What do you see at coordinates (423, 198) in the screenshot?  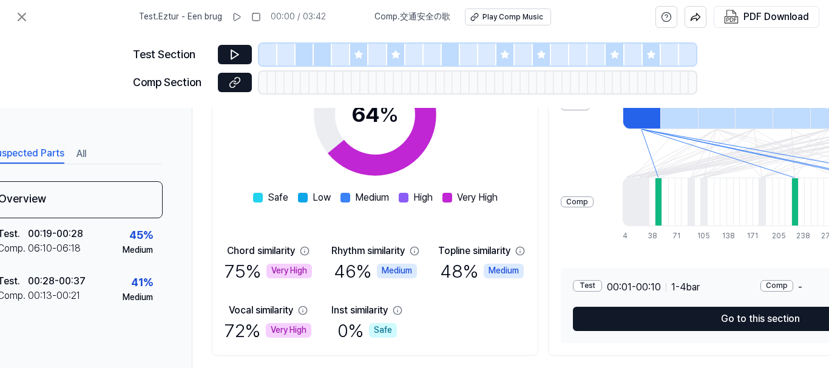 I see `span: High` at bounding box center [423, 198].